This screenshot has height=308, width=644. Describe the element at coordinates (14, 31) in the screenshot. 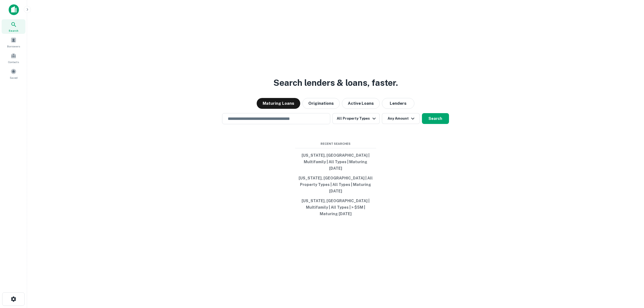

I see `span: Search` at that location.